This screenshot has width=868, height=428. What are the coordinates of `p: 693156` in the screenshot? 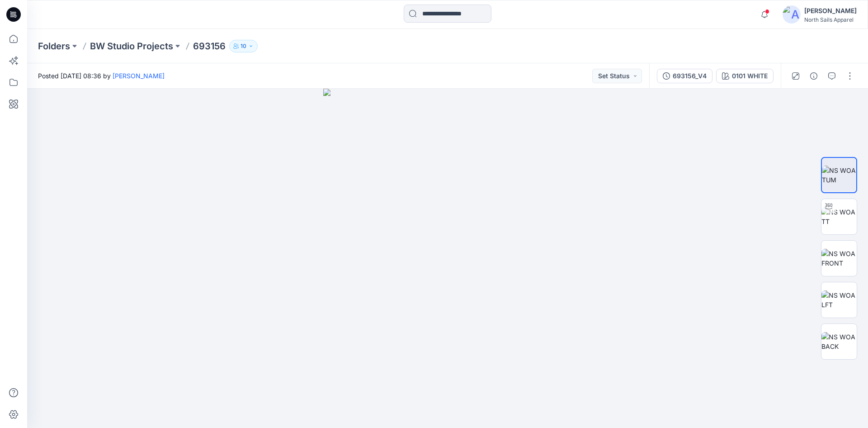 It's located at (209, 46).